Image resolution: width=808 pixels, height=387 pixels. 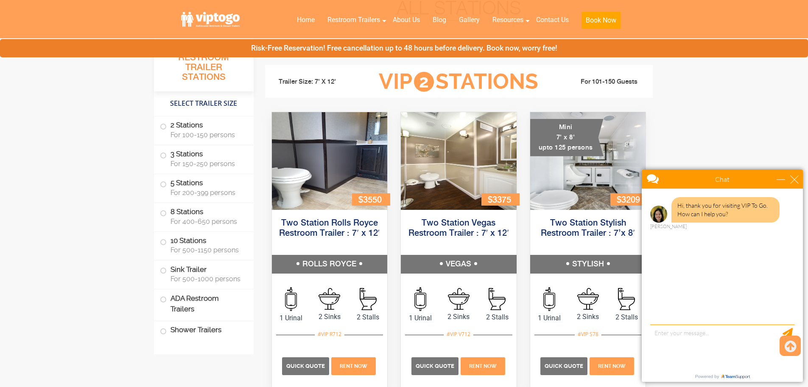 What do you see at coordinates (204, 216) in the screenshot?
I see `label: 8 Stations` at bounding box center [204, 216].